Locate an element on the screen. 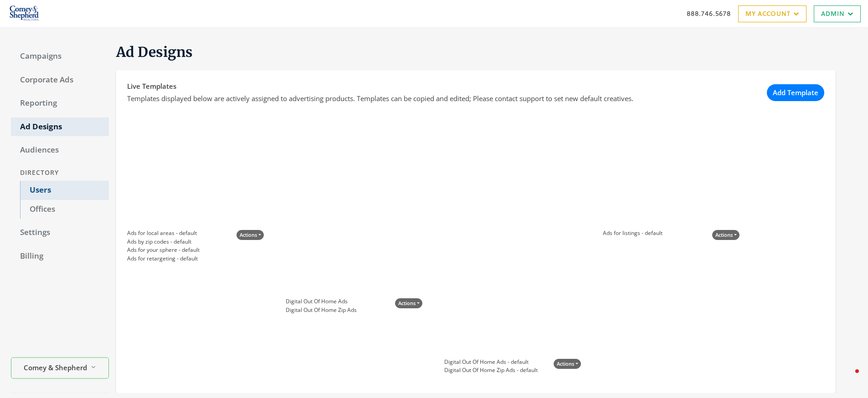 This screenshot has height=398, width=868. a: Reporting is located at coordinates (59, 104).